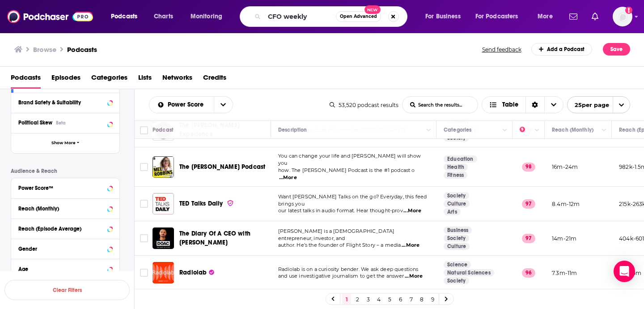  I want to click on span: For Business, so click(443, 16).